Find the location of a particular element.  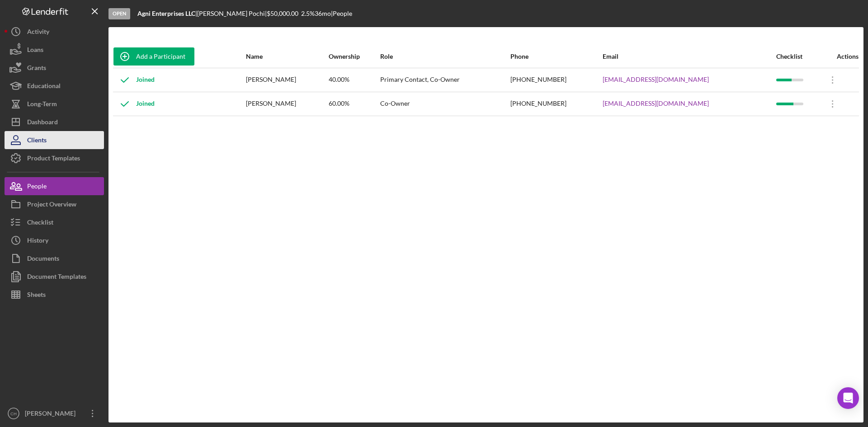

div: 2.5 % is located at coordinates (308, 14).